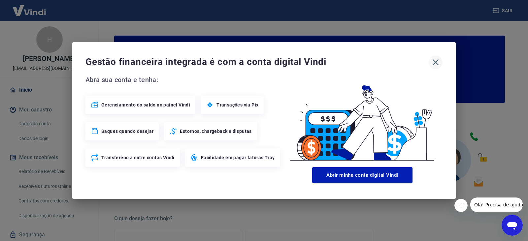 This screenshot has width=528, height=241. Describe the element at coordinates (238, 158) in the screenshot. I see `span: Facilidade em pagar faturas Tray` at that location.